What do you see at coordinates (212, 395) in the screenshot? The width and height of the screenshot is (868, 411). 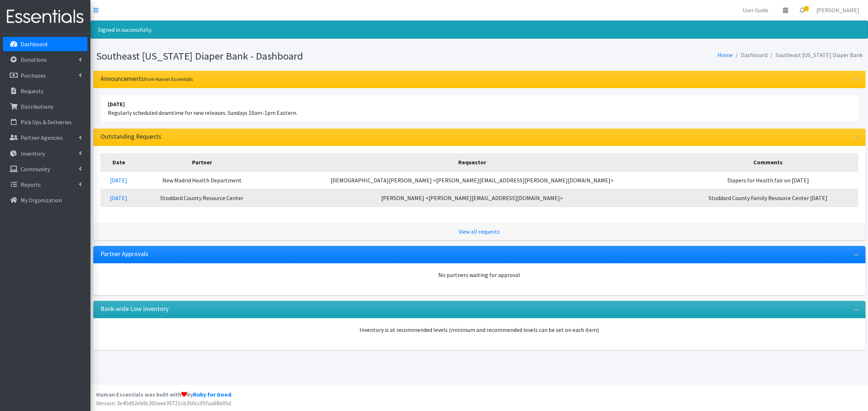 I see `a: Ruby for Good` at bounding box center [212, 395].